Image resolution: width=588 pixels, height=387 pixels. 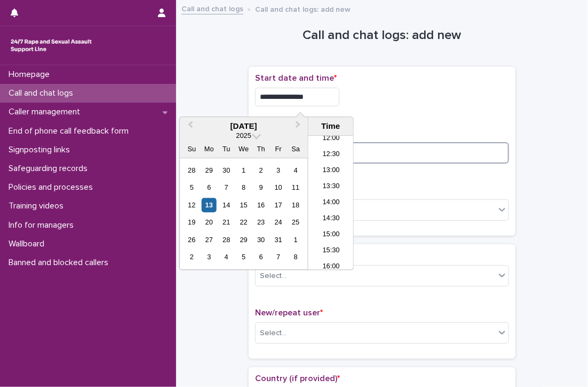 What do you see at coordinates (226, 257) in the screenshot?
I see `div: Choose Tuesday, November 4th, 2025` at bounding box center [226, 257].